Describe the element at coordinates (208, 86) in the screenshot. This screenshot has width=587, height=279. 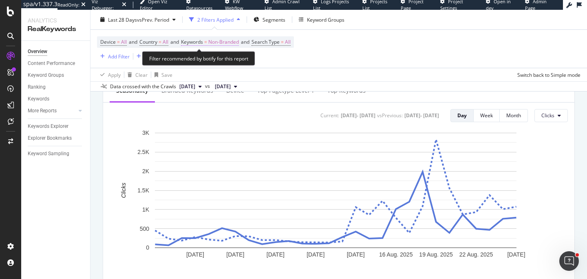
I see `span: vs` at that location.